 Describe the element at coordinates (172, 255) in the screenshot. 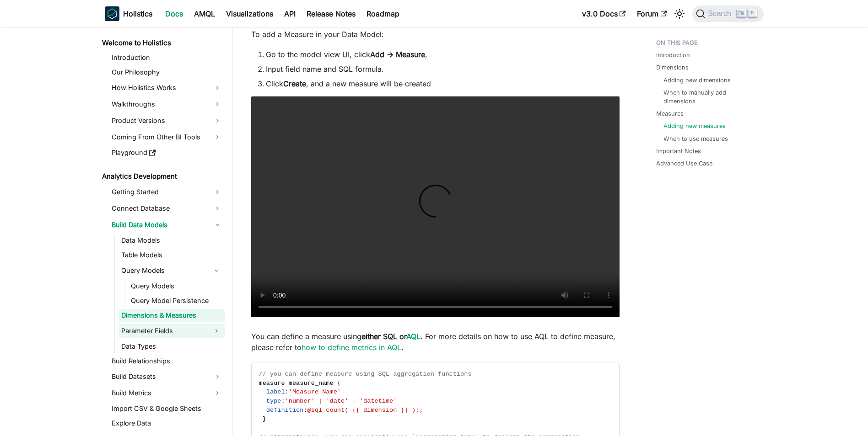

I see `a: Table Models` at that location.